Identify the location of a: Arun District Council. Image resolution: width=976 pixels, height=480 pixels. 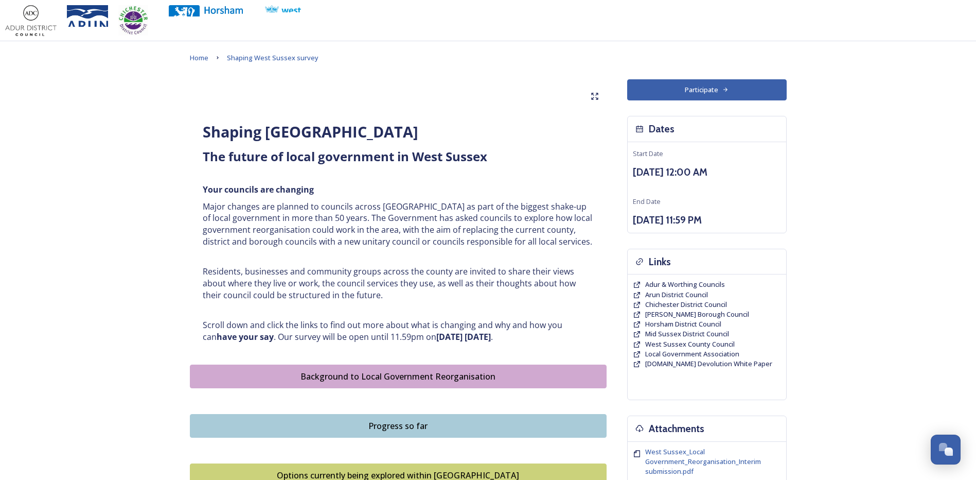
(677, 294).